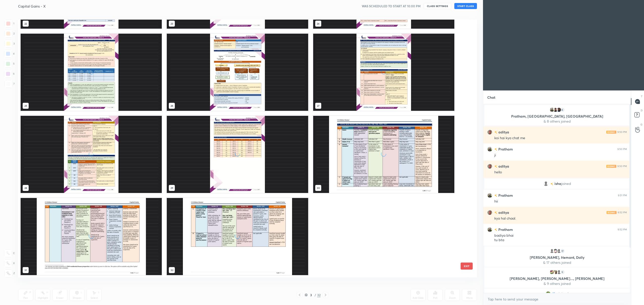 Image resolution: width=644 pixels, height=305 pixels. Describe the element at coordinates (555, 110) in the screenshot. I see `img: e1f1f9677a884f6eae9e7dfc4a7b18dd.jpg` at that location.